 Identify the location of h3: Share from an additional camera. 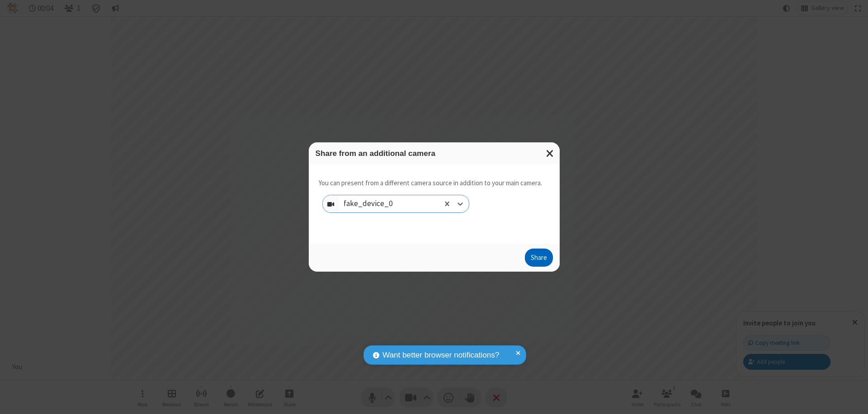
(434, 153).